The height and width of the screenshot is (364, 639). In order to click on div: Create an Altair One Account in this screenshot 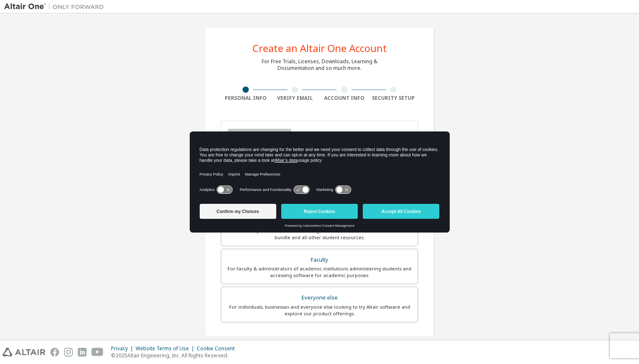, I will do `click(320, 48)`.